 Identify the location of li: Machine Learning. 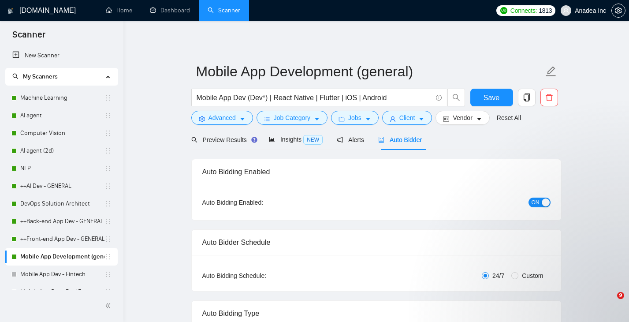
(61, 98).